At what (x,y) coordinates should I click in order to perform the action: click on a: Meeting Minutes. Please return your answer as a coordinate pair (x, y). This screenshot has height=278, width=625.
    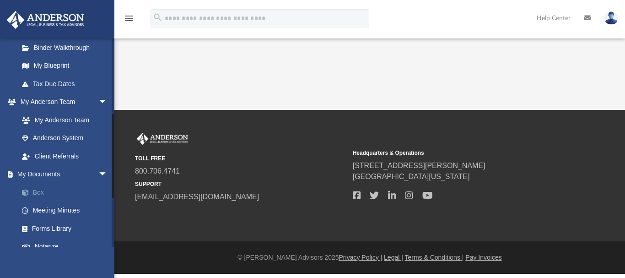
    Looking at the image, I should click on (67, 210).